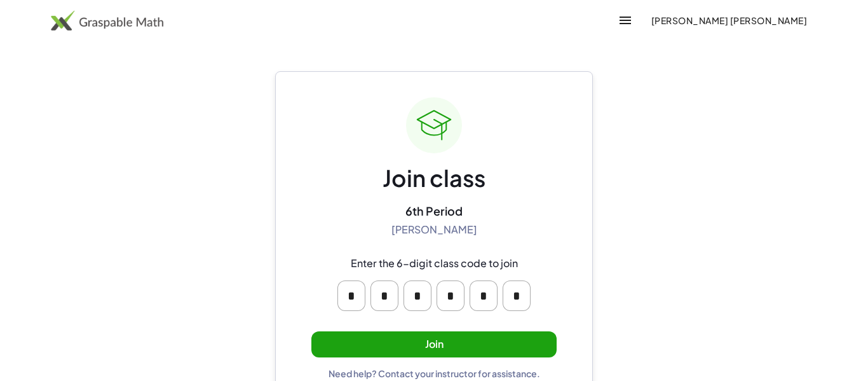 This screenshot has width=868, height=381. What do you see at coordinates (434, 344) in the screenshot?
I see `button: Join` at bounding box center [434, 344].